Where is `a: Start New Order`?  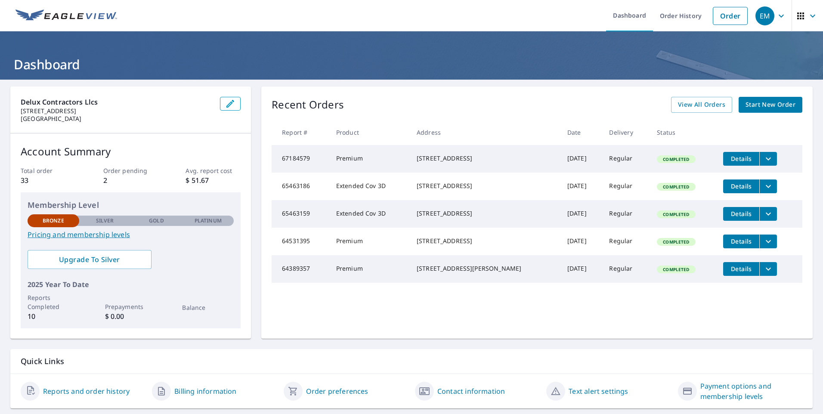
a: Start New Order is located at coordinates (770, 105).